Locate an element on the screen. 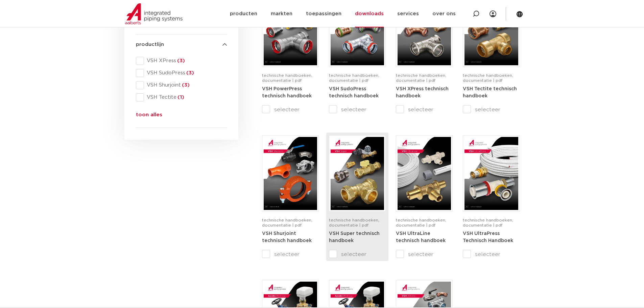 The height and width of the screenshot is (308, 644). span: (1) is located at coordinates (180, 97).